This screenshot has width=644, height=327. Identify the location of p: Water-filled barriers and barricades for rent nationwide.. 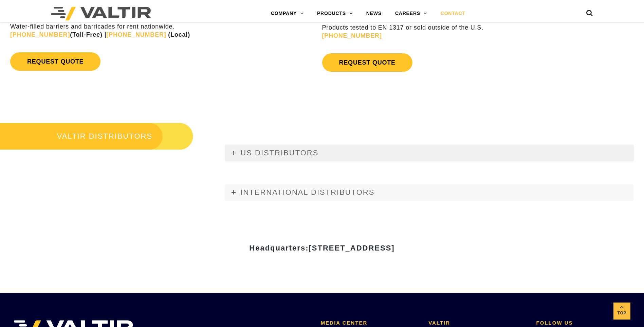
(165, 27).